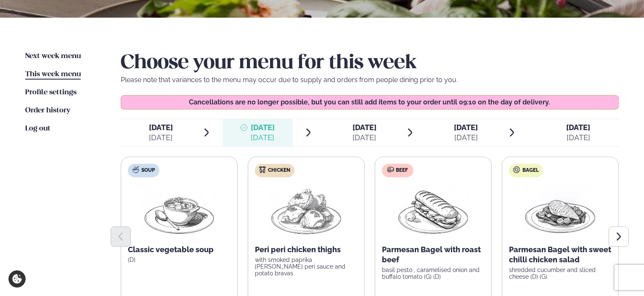 This screenshot has height=296, width=644. What do you see at coordinates (38, 128) in the screenshot?
I see `span: Log out` at bounding box center [38, 128].